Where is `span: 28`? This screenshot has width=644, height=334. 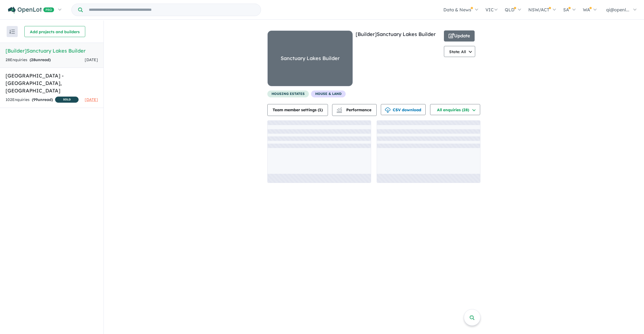
span: 28 is located at coordinates (33, 60).